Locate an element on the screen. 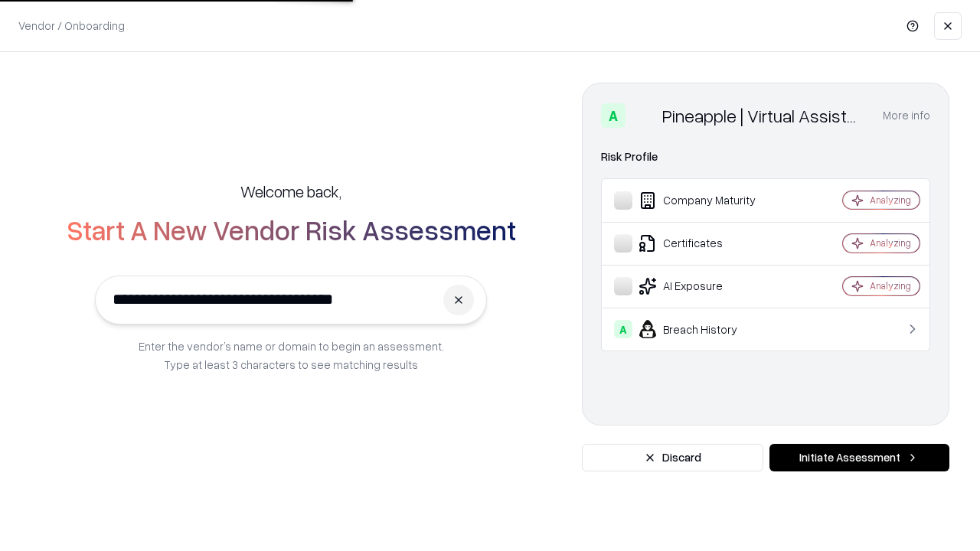  img: Pineapple | Virtual Assistant Agency is located at coordinates (644, 115).